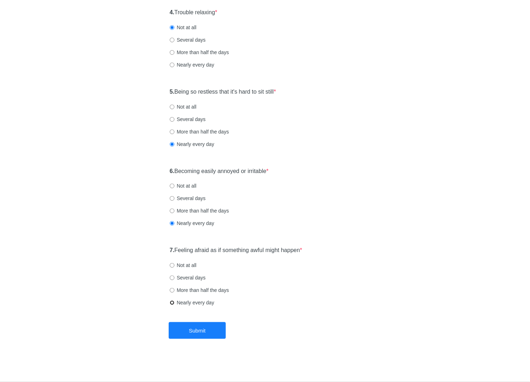 This screenshot has width=530, height=382. I want to click on strong: 6., so click(172, 171).